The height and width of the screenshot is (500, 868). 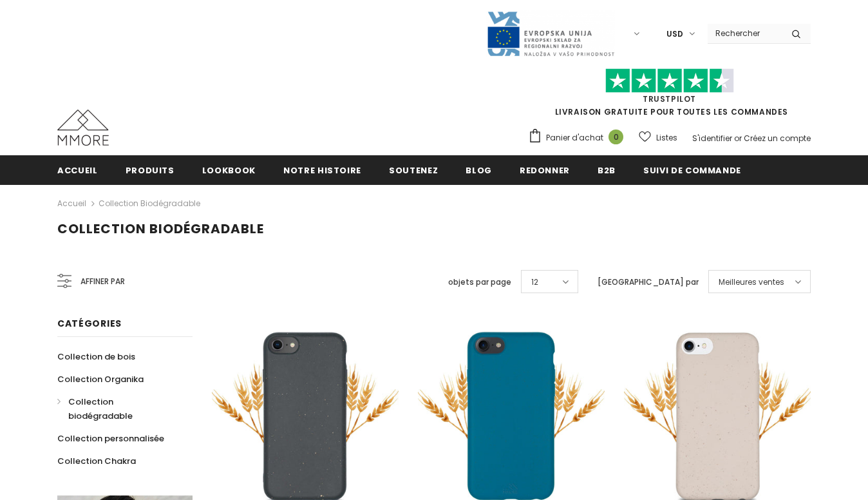 I want to click on input: Search Site, so click(x=745, y=33).